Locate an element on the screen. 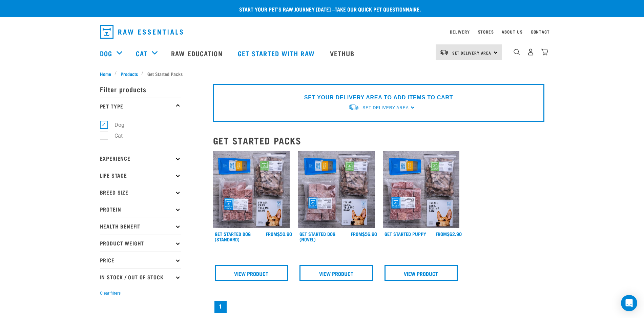  p: Pet Type is located at coordinates (141, 106).